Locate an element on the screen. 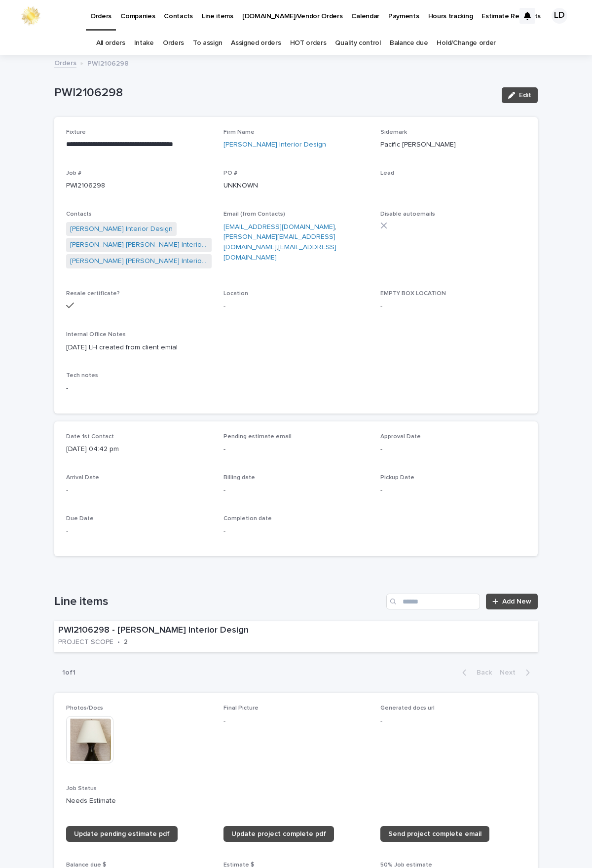 This screenshot has width=592, height=868. button: Next is located at coordinates (517, 673).